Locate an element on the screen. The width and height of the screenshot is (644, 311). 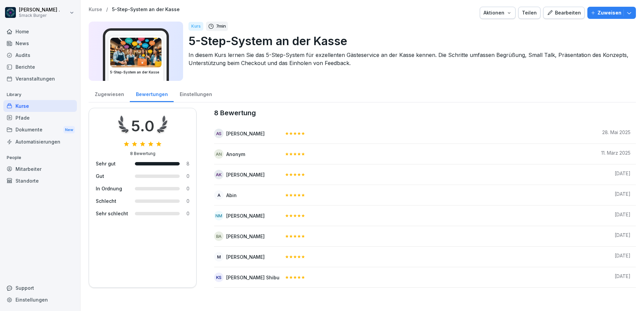
div: News is located at coordinates (40, 43).